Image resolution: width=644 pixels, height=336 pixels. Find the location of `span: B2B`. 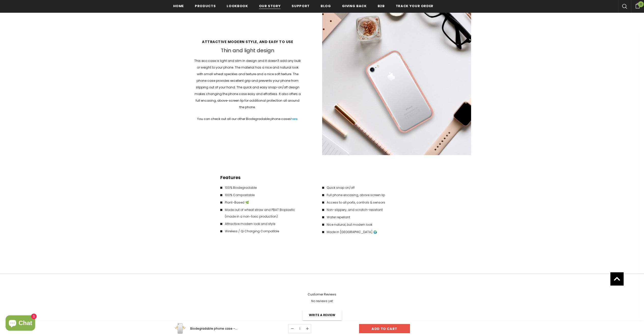

span: B2B is located at coordinates (381, 6).